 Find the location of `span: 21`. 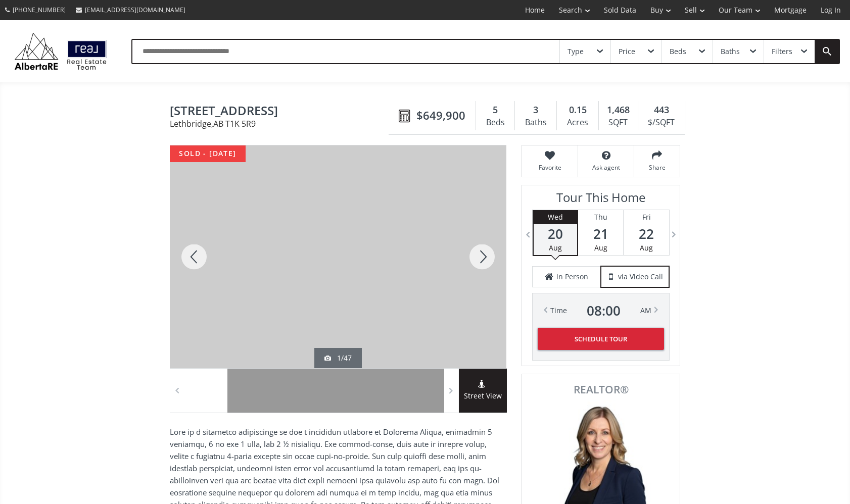

span: 21 is located at coordinates (600, 234).